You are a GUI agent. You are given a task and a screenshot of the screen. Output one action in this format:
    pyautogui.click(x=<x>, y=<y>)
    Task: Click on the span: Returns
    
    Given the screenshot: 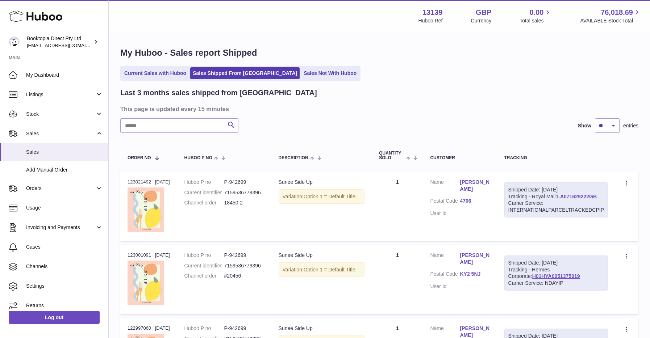 What is the action you would take?
    pyautogui.click(x=64, y=306)
    